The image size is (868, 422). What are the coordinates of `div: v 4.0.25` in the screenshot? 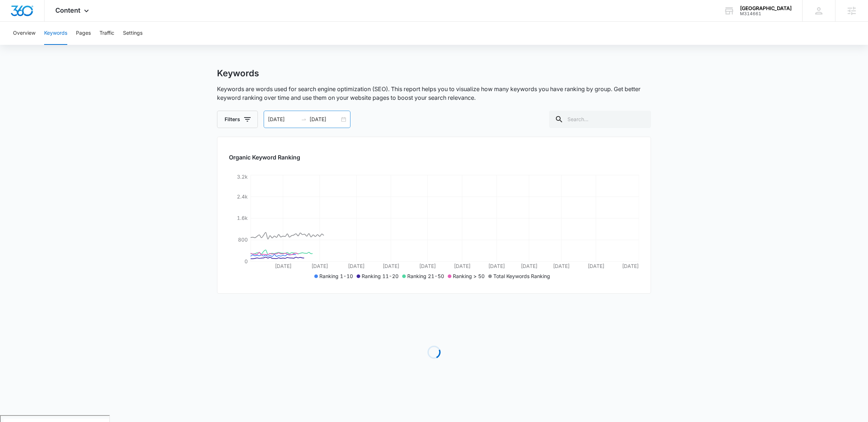 It's located at (28, 15).